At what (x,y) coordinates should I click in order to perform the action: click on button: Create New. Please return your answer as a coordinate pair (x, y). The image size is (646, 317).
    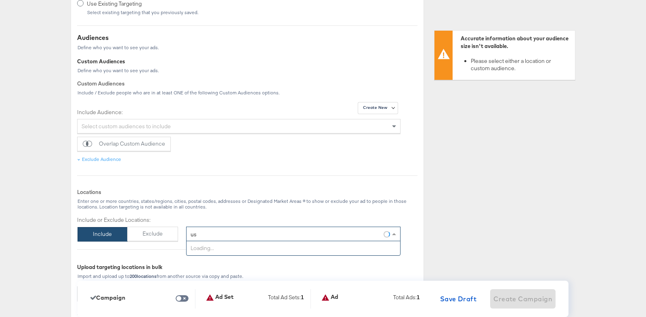
    Looking at the image, I should click on (378, 108).